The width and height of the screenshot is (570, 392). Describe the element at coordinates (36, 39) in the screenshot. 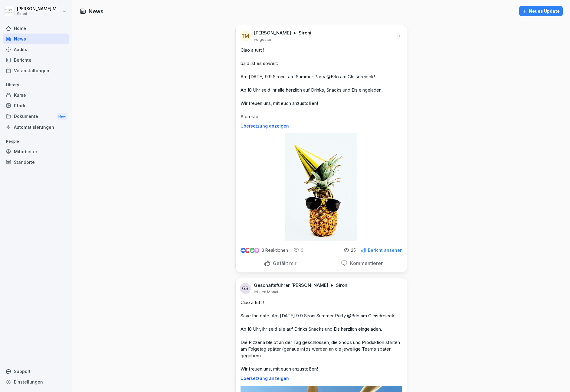

I see `a: News` at that location.